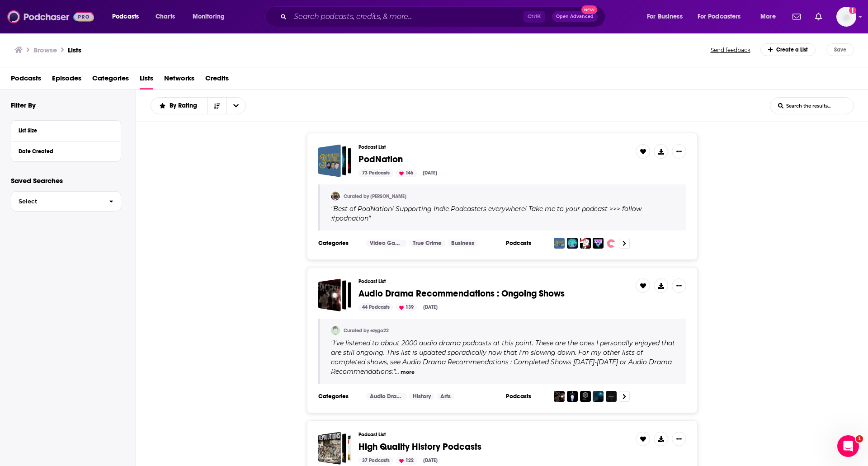 This screenshot has width=868, height=466. I want to click on button: Open AdvancedNew, so click(575, 17).